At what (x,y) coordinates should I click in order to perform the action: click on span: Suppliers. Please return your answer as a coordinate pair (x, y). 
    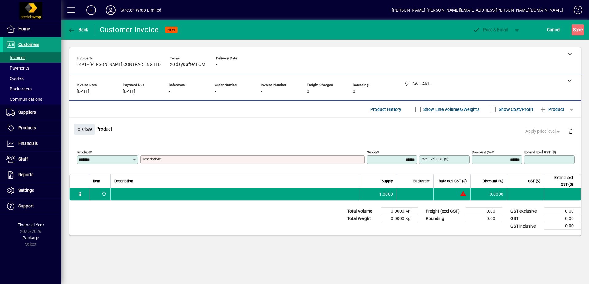
    Looking at the image, I should click on (27, 112).